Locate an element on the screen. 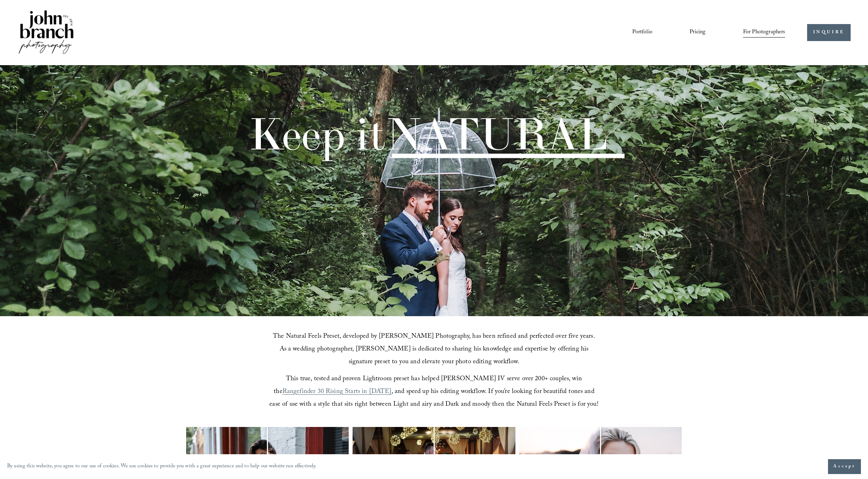  p: By using this website, you agree to our use of cookies. We use cookies to provide you with a grea... is located at coordinates (162, 467).